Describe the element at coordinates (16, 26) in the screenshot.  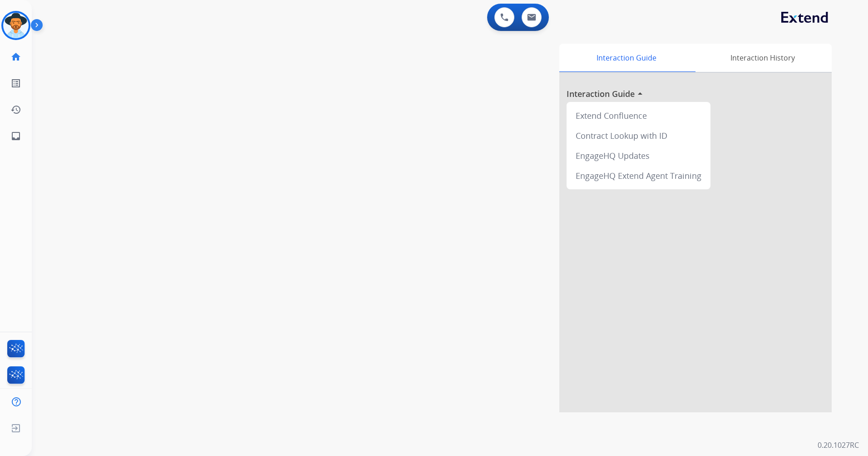
I see `img: avatar` at that location.